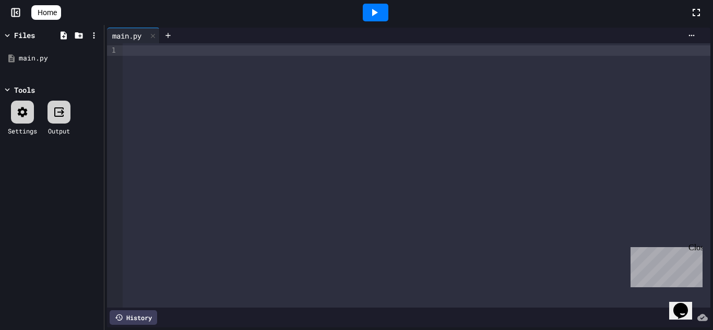 This screenshot has height=330, width=713. Describe the element at coordinates (46, 13) in the screenshot. I see `a: Home` at that location.